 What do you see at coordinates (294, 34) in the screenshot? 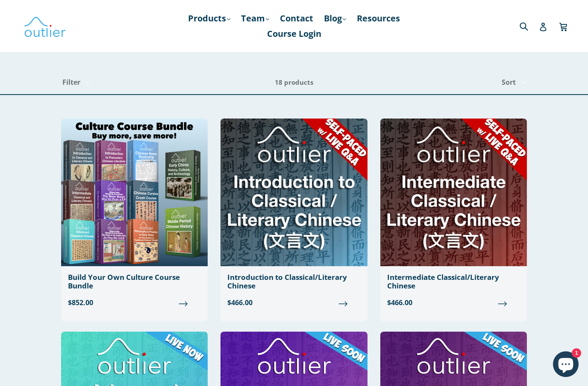
I see `a: Course Login` at bounding box center [294, 34].